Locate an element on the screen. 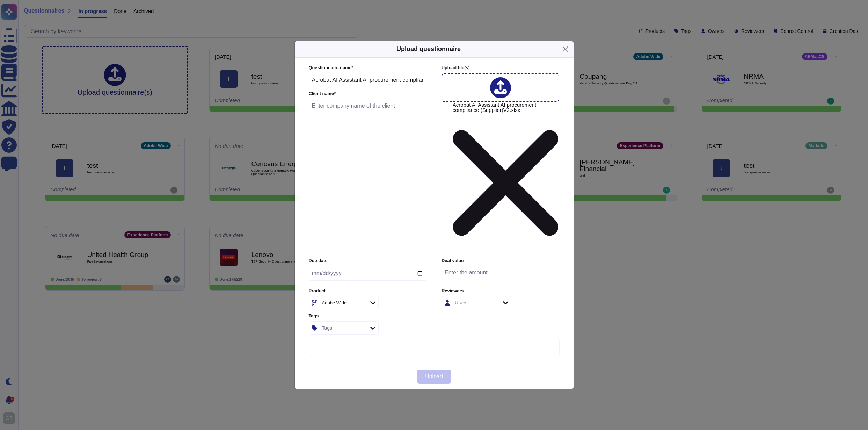 The width and height of the screenshot is (868, 430). label: Due date is located at coordinates (368, 261).